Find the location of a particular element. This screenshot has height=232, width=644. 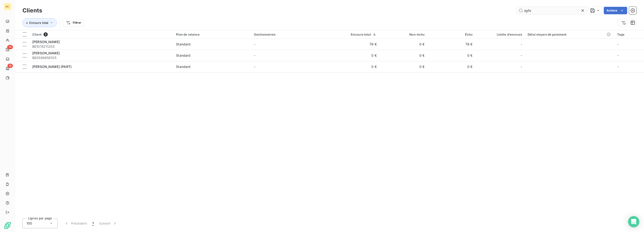

button: Actions is located at coordinates (616, 10).